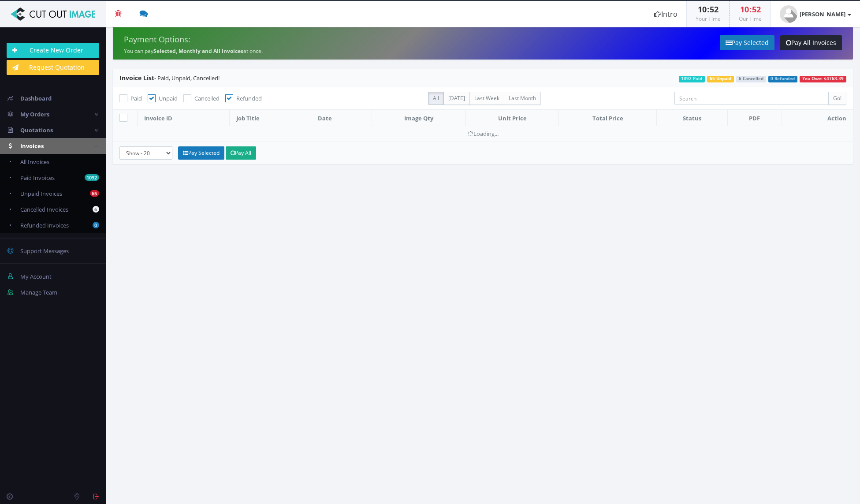 This screenshot has width=860, height=504. Describe the element at coordinates (207, 98) in the screenshot. I see `span: Cancelled` at that location.